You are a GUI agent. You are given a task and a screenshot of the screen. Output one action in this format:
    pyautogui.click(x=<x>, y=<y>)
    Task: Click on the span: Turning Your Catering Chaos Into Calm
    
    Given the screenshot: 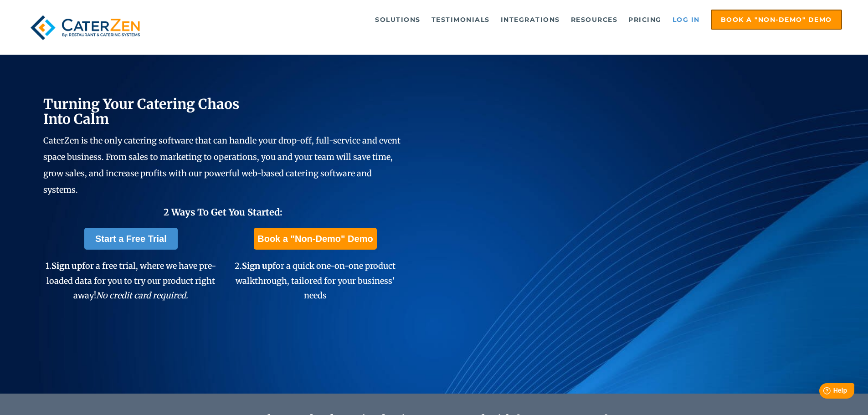 What is the action you would take?
    pyautogui.click(x=141, y=111)
    